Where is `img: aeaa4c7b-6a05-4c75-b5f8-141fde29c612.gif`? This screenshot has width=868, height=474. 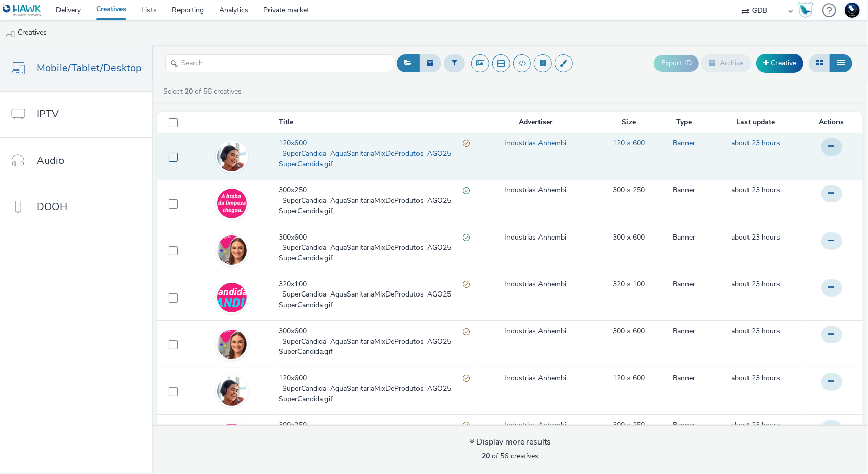
img: aeaa4c7b-6a05-4c75-b5f8-141fde29c612.gif is located at coordinates (232, 250).